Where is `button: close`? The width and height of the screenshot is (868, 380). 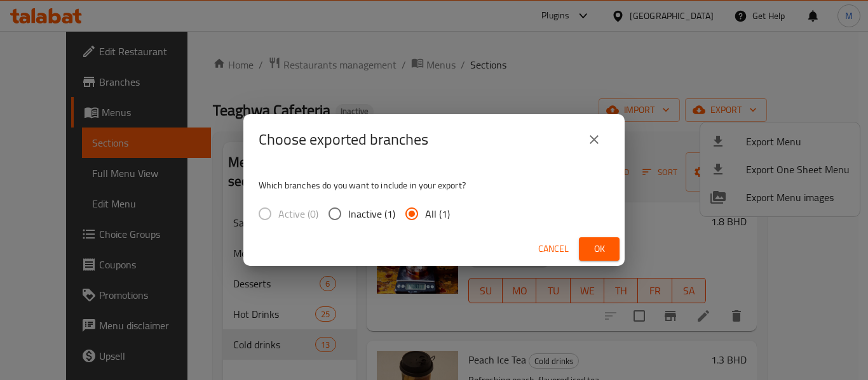 button: close is located at coordinates (594, 140).